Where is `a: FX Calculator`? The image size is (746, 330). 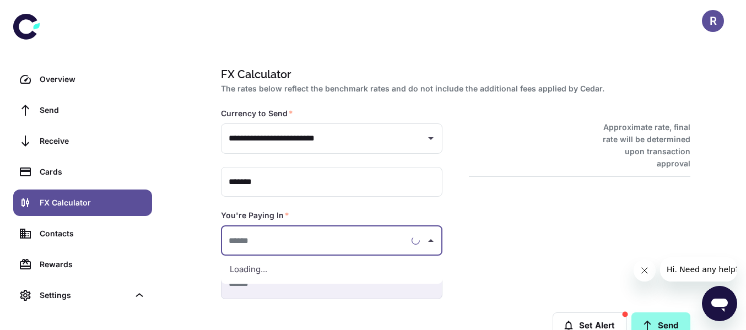 a: FX Calculator is located at coordinates (83, 203).